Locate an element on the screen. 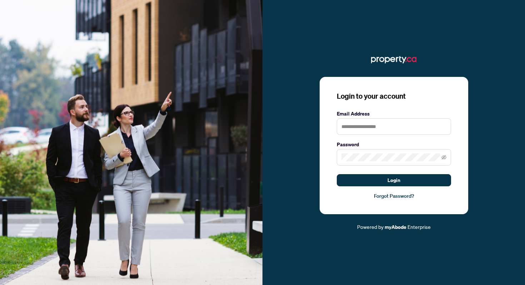  img: ma-logo is located at coordinates (394, 60).